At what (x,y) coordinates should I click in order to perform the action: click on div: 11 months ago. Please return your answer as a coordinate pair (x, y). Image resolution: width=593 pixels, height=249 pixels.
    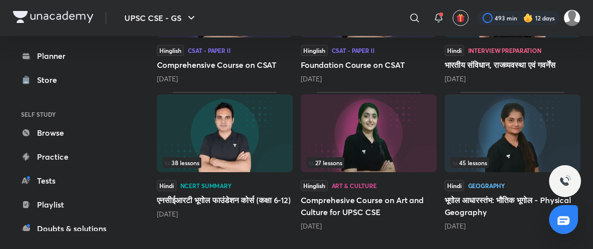
    Looking at the image, I should click on (513, 226).